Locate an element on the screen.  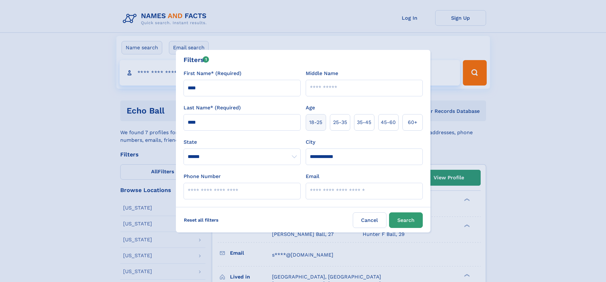
label: Age is located at coordinates (310, 108).